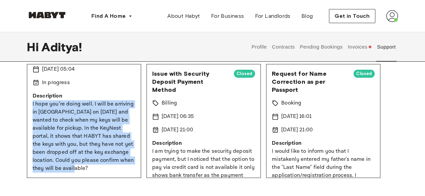  Describe the element at coordinates (352, 16) in the screenshot. I see `span: Get in Touch` at that location.